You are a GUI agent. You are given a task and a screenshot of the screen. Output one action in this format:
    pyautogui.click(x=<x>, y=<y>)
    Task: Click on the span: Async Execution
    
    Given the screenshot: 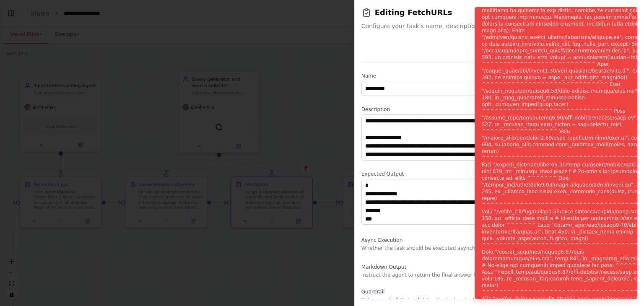 What is the action you would take?
    pyautogui.click(x=382, y=240)
    